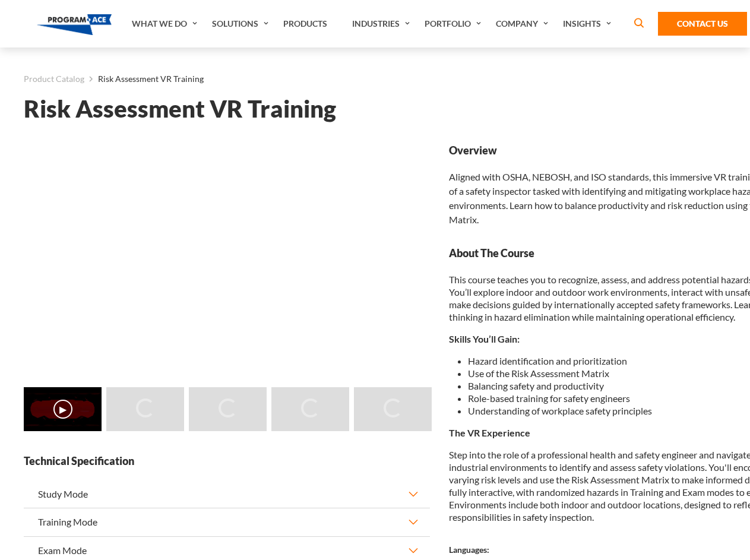  Describe the element at coordinates (144, 79) in the screenshot. I see `li: Risk Assessment VR Training` at that location.